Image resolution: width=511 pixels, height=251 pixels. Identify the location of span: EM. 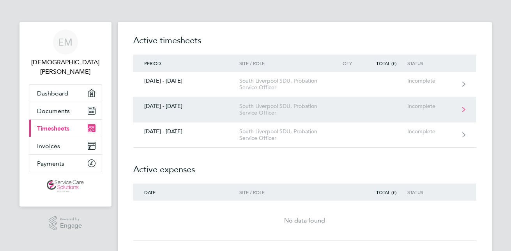
(65, 42).